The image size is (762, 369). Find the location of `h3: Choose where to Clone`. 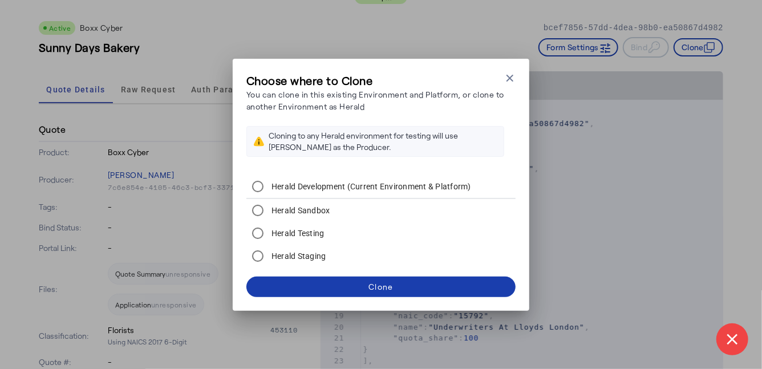

h3: Choose where to Clone is located at coordinates (375, 80).